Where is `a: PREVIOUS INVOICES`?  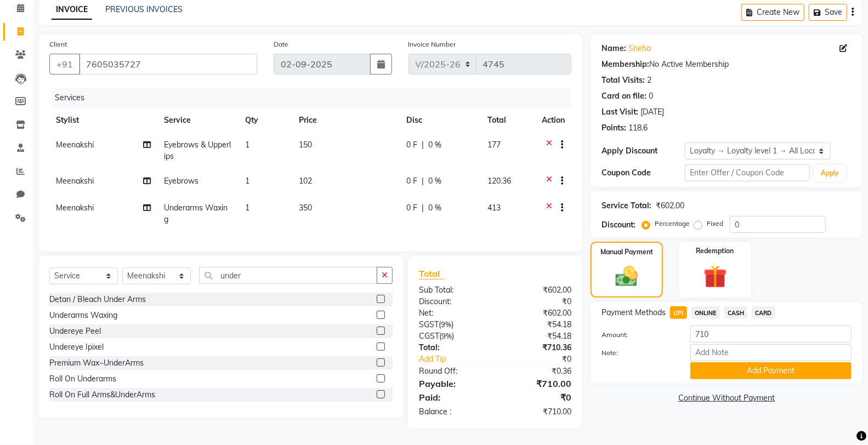 a: PREVIOUS INVOICES is located at coordinates (144, 9).